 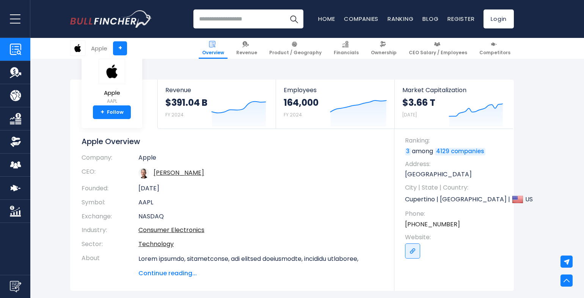 I want to click on span: Overview, so click(x=213, y=53).